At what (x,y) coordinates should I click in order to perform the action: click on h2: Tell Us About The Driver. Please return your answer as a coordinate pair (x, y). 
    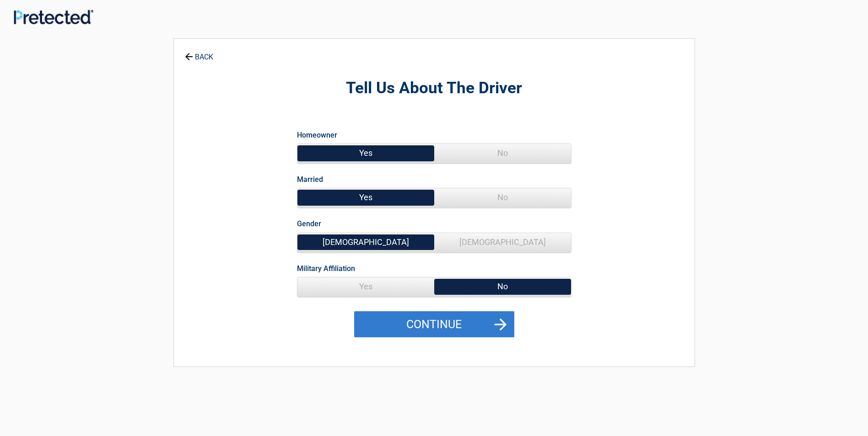
    Looking at the image, I should click on (434, 88).